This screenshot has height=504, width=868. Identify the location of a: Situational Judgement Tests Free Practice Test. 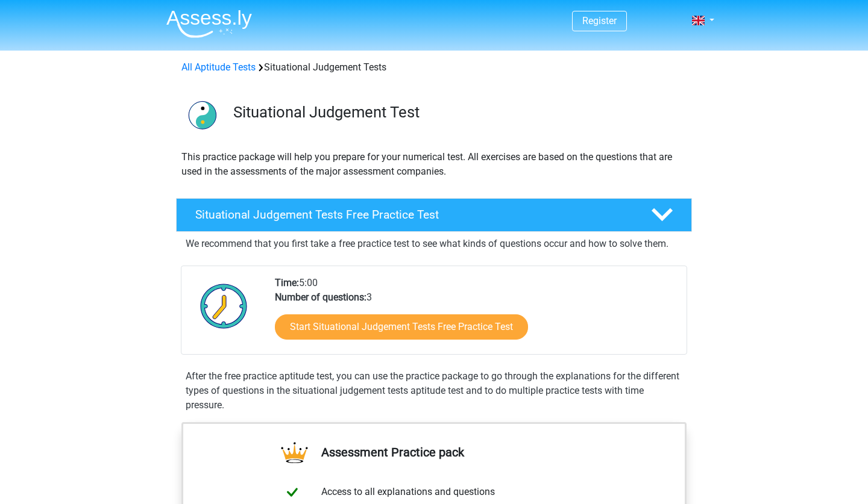
(434, 215).